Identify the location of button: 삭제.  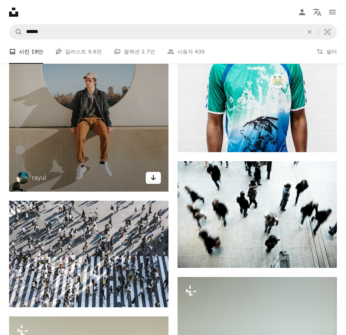
(310, 32).